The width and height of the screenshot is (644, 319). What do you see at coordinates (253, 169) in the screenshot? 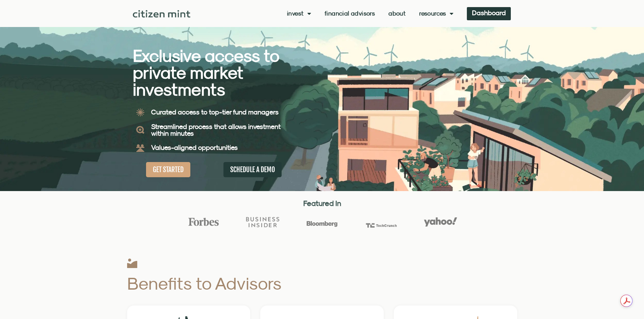
I see `span: SCHEDULE A DEMO` at bounding box center [253, 169].